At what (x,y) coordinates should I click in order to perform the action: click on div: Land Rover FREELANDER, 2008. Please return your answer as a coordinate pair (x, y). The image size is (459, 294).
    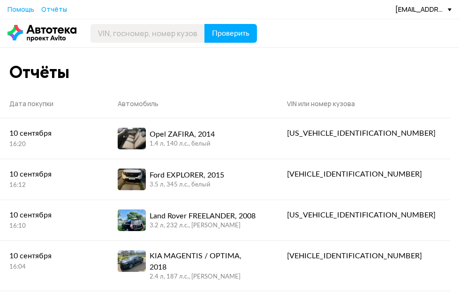
    Looking at the image, I should click on (203, 216).